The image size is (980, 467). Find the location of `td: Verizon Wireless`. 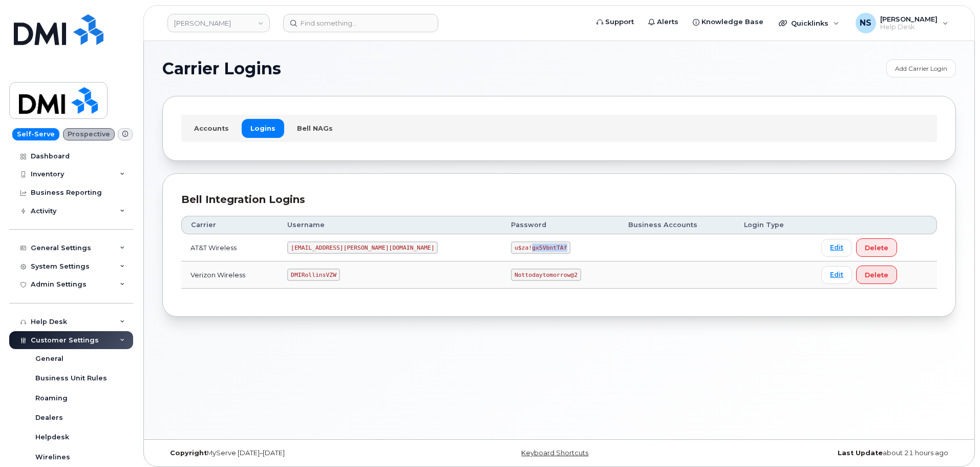

td: Verizon Wireless is located at coordinates (229, 275).